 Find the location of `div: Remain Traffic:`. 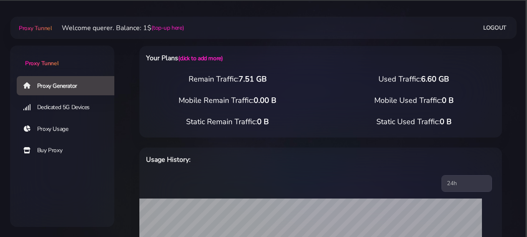

div: Remain Traffic: is located at coordinates (227, 79).